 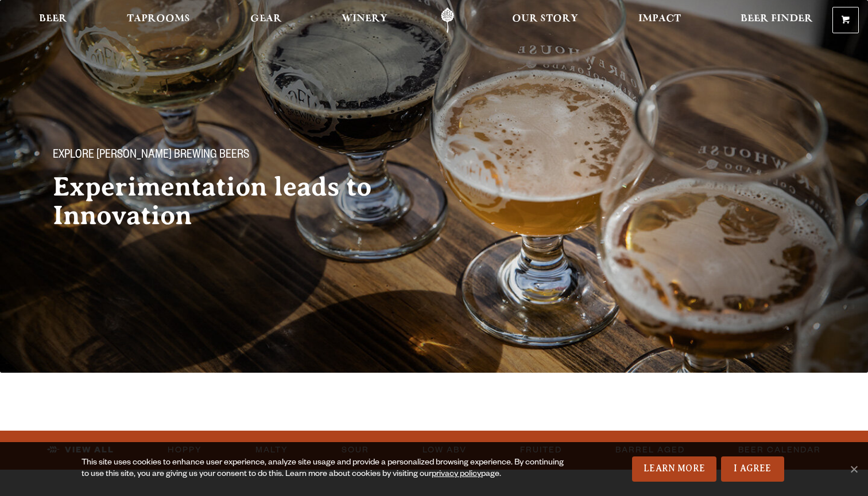 What do you see at coordinates (265, 20) in the screenshot?
I see `a: Gear` at bounding box center [265, 20].